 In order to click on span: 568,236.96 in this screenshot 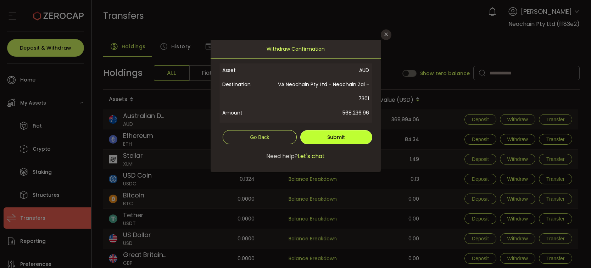, I will do `click(318, 113)`.